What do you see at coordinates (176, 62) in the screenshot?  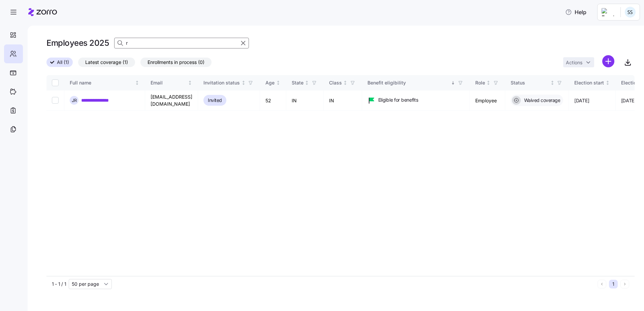 I see `span: Enrollments in process (0)` at bounding box center [176, 62].